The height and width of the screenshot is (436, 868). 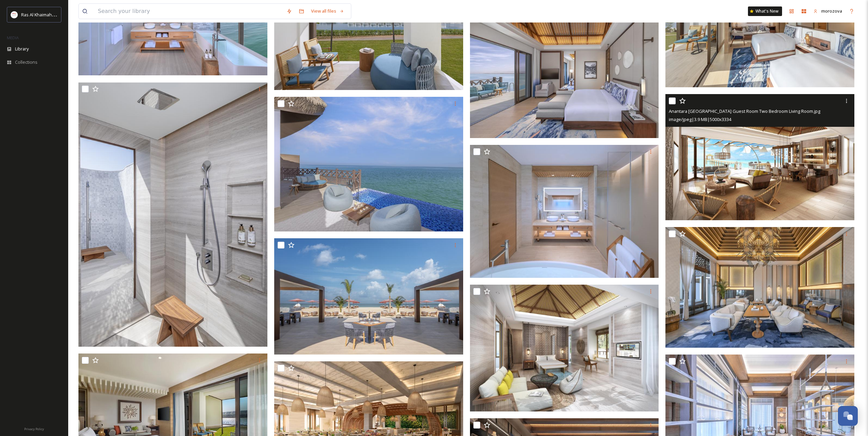 I want to click on div: View all files, so click(x=328, y=11).